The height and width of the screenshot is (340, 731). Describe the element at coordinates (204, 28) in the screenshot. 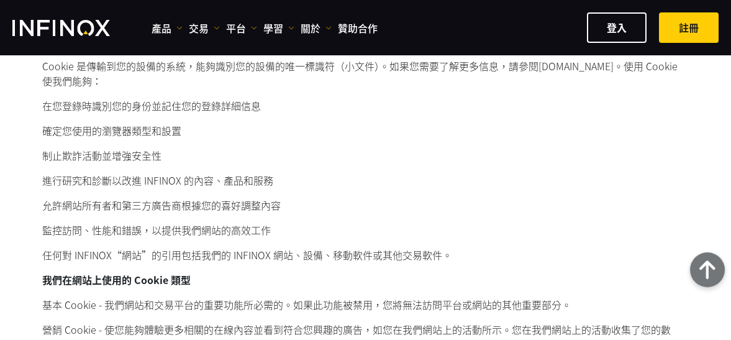

I see `a: 交易` at that location.